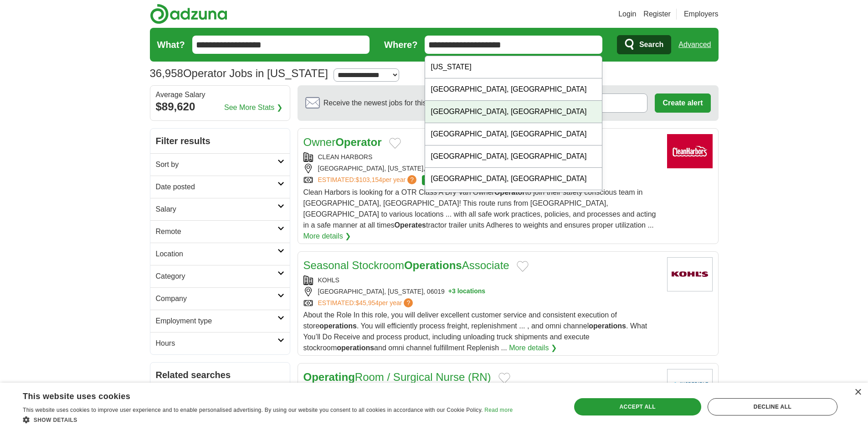 This screenshot has width=868, height=431. What do you see at coordinates (216, 321) in the screenshot?
I see `h2: Employment type` at bounding box center [216, 321].